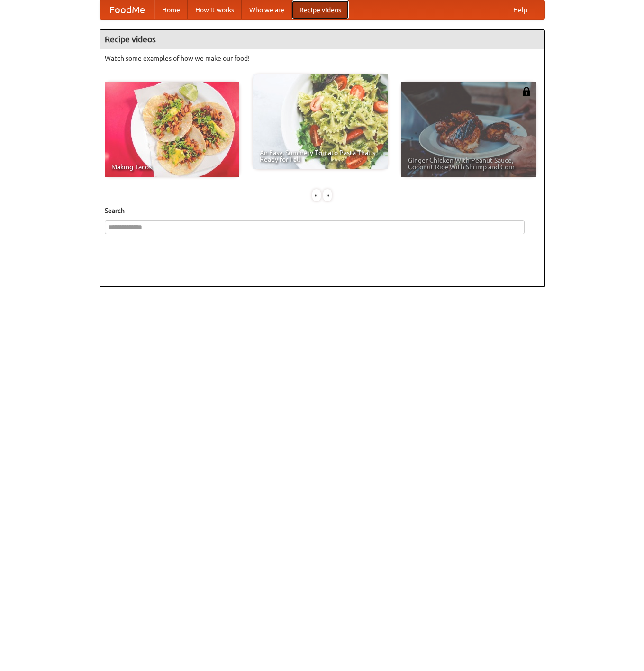  Describe the element at coordinates (172, 129) in the screenshot. I see `a: Making Tacos` at that location.